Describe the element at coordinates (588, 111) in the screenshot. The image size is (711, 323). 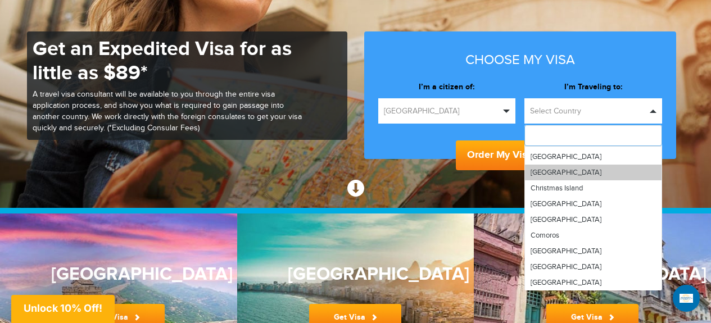
I see `span: Select Country` at that location.